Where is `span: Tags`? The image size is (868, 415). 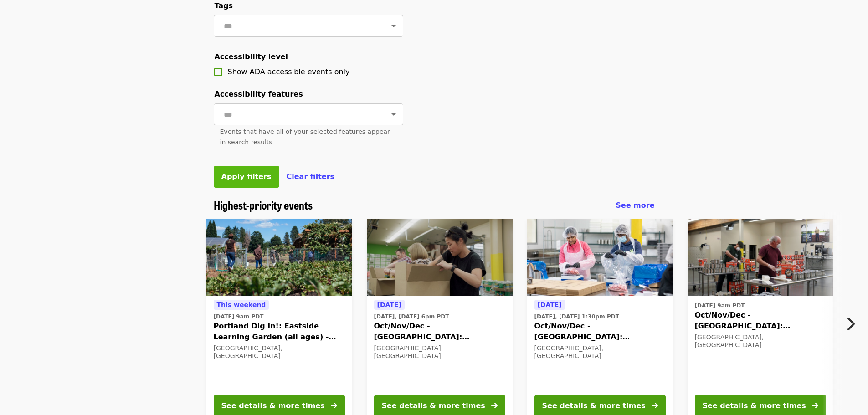
span: Tags is located at coordinates (223, 6).